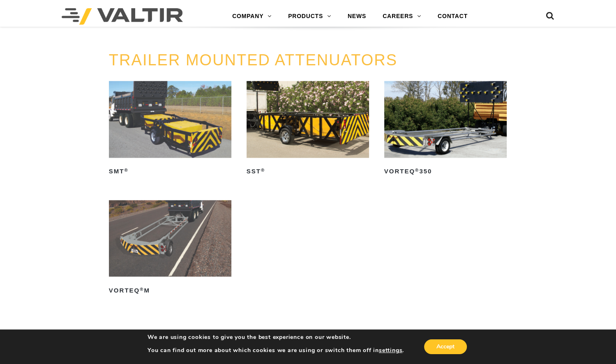 The image size is (616, 364). What do you see at coordinates (402, 16) in the screenshot?
I see `a: CAREERS` at bounding box center [402, 16].